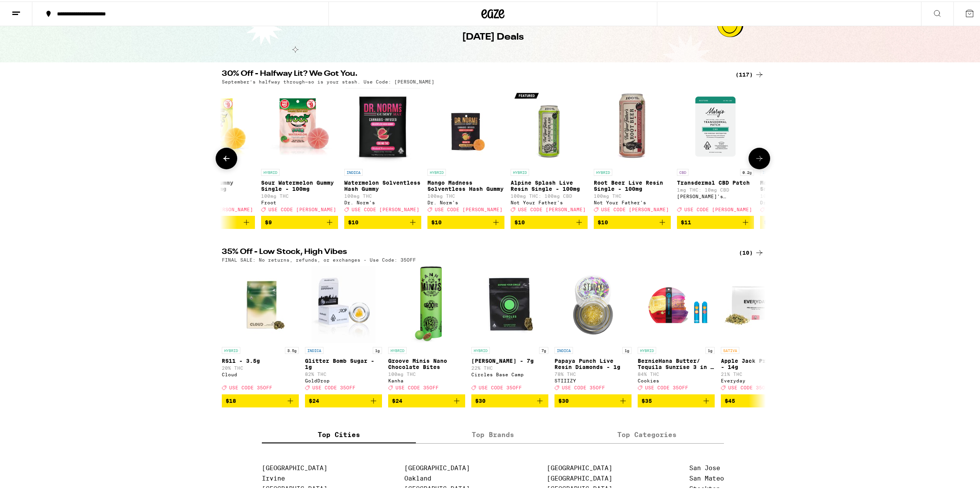 This screenshot has height=489, width=980. Describe the element at coordinates (676, 372) in the screenshot. I see `p: 84% THC` at that location.